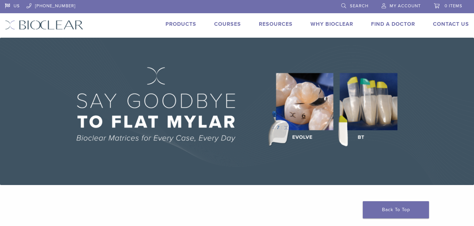 The width and height of the screenshot is (474, 226). Describe the element at coordinates (331, 24) in the screenshot. I see `a: Why Bioclear` at that location.